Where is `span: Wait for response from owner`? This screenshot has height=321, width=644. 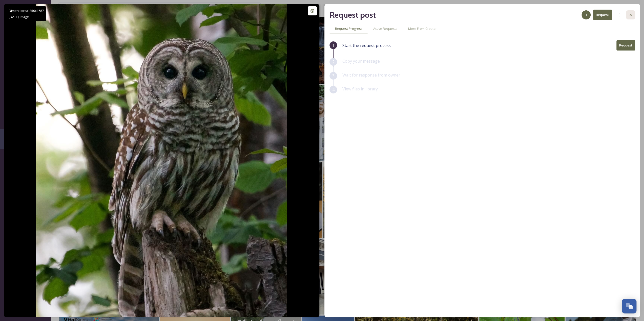
span: Wait for response from owner is located at coordinates (371, 75).